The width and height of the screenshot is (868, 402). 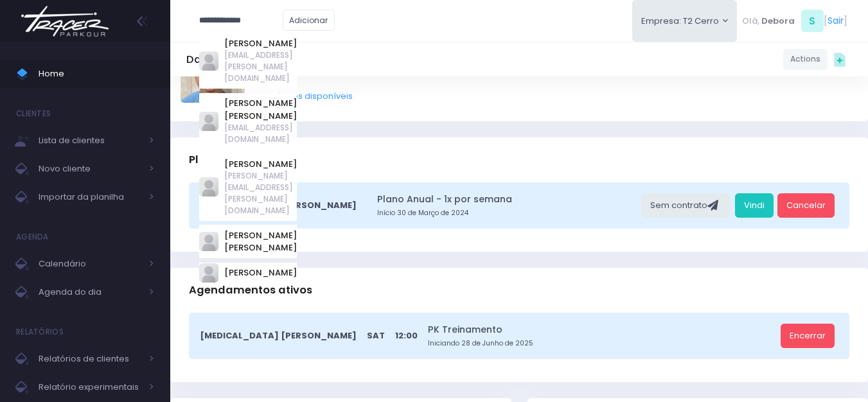 I want to click on a: Plano Anual - 1x por semana, so click(x=507, y=199).